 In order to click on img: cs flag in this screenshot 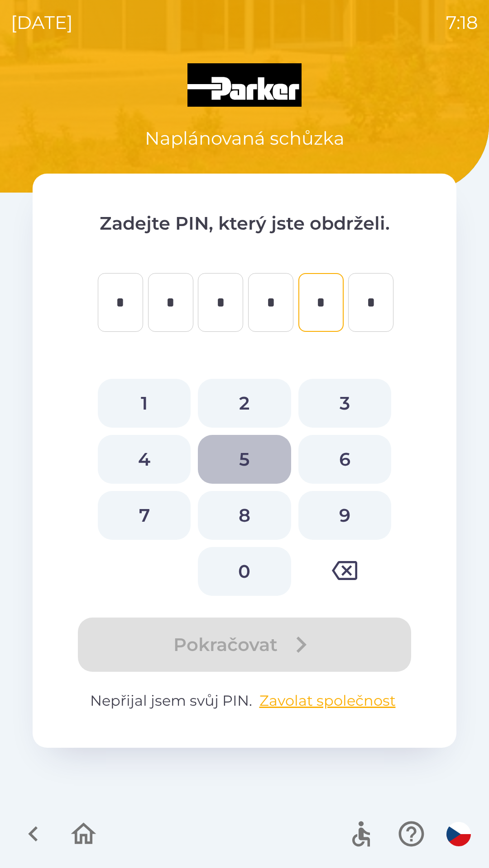, I will do `click(458, 834)`.